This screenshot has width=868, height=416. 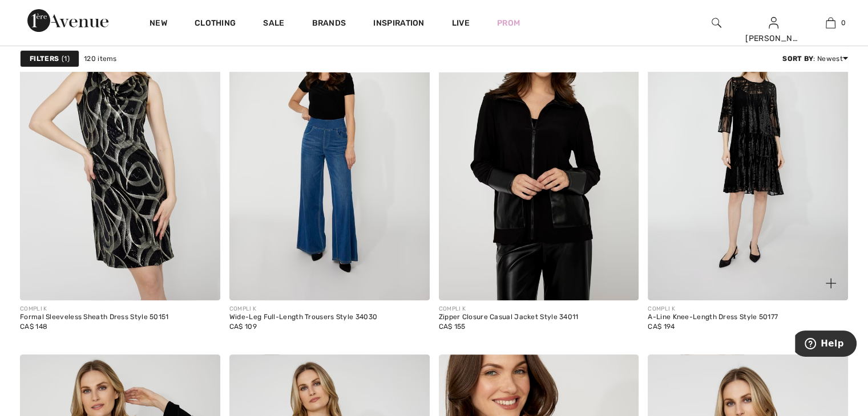 I want to click on span: CA$ 109, so click(x=243, y=327).